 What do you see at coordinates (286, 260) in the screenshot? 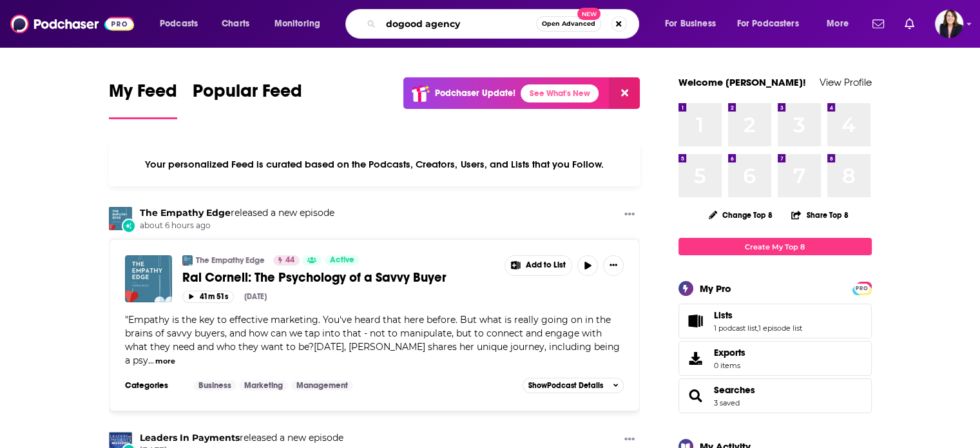
I see `a: 44` at bounding box center [286, 260].